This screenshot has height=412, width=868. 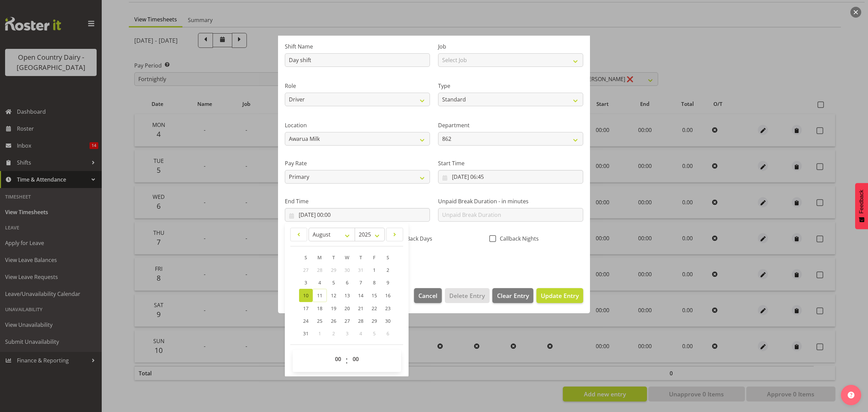 I want to click on span: 13, so click(x=347, y=295).